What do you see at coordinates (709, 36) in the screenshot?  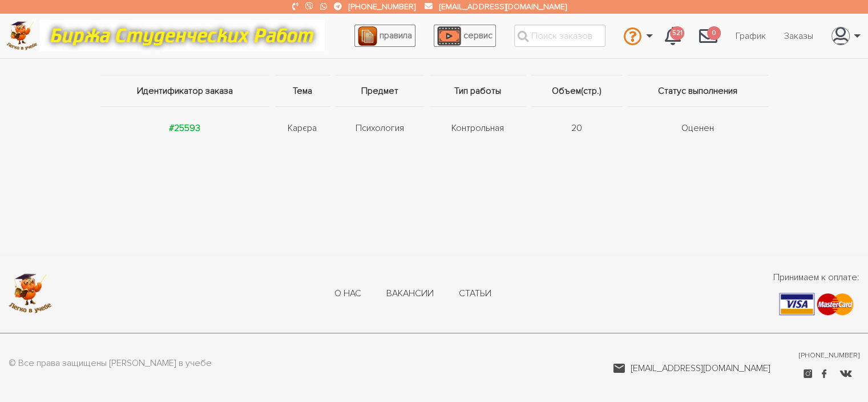 I see `li: 0` at bounding box center [709, 36].